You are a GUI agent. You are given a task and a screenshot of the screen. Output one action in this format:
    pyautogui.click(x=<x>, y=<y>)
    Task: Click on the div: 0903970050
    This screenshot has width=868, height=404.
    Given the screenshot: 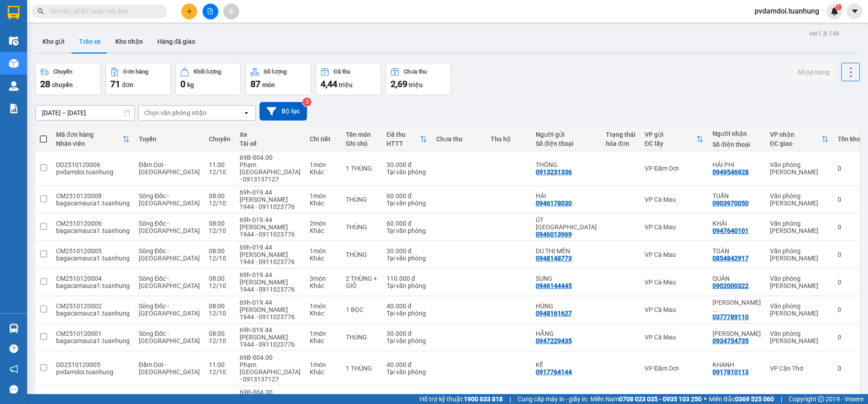 What is the action you would take?
    pyautogui.click(x=731, y=203)
    